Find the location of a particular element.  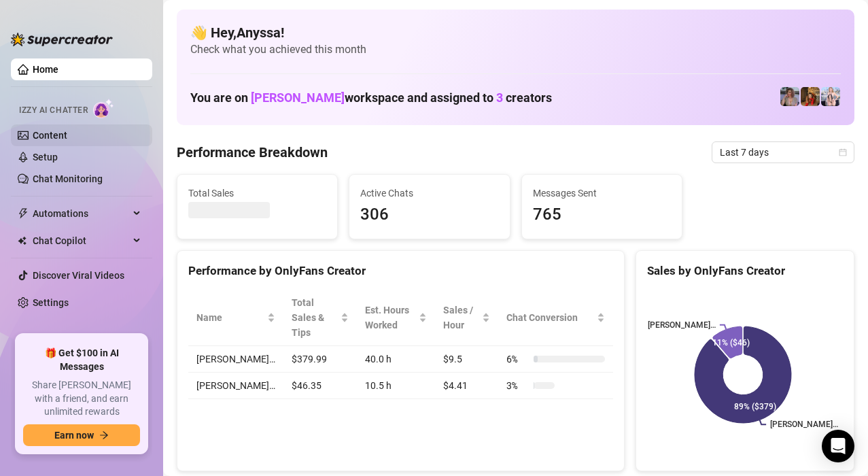

span: Check what you achieved this month is located at coordinates (515, 50).